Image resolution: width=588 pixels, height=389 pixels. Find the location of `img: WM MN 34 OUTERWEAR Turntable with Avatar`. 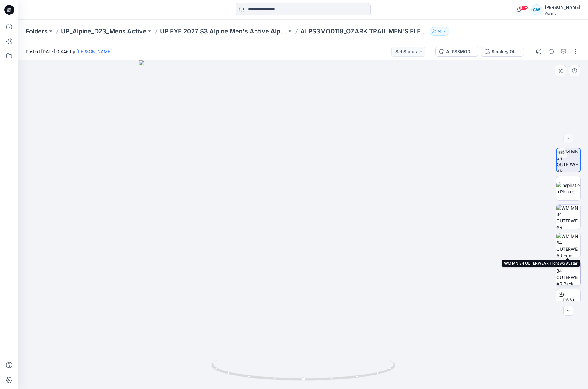

img: WM MN 34 OUTERWEAR Turntable with Avatar is located at coordinates (568, 160).